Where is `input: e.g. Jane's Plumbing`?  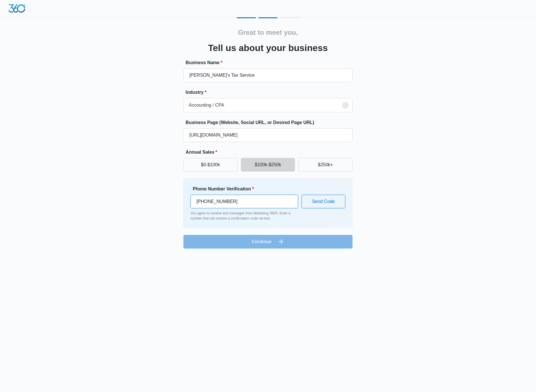 input: e.g. Jane's Plumbing is located at coordinates (268, 75).